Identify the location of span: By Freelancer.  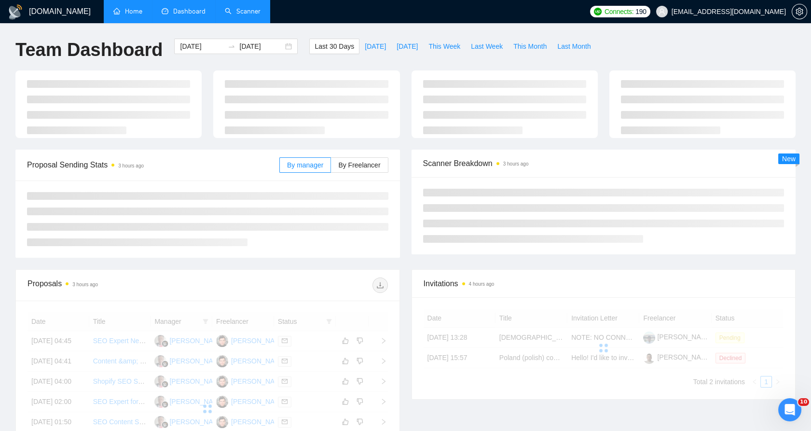
(359, 165).